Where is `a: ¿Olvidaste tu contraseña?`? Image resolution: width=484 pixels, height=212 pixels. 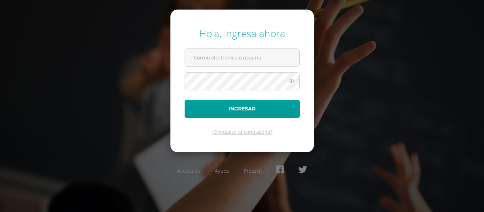 a: ¿Olvidaste tu contraseña? is located at coordinates (242, 132).